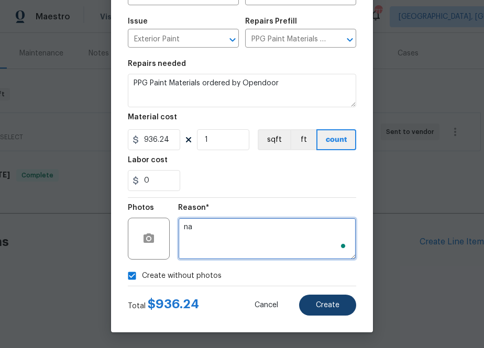 The width and height of the screenshot is (484, 348). I want to click on span: Create, so click(327, 305).